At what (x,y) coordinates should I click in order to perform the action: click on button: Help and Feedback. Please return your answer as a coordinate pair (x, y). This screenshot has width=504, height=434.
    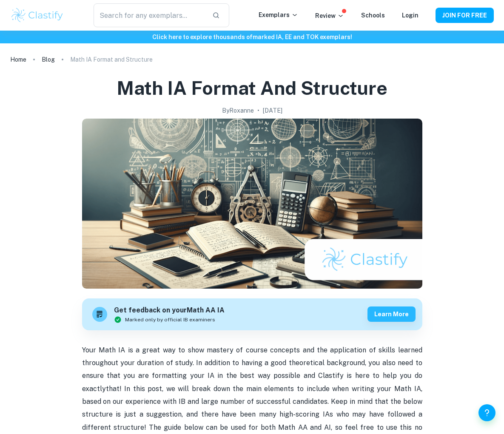
    Looking at the image, I should click on (487, 413).